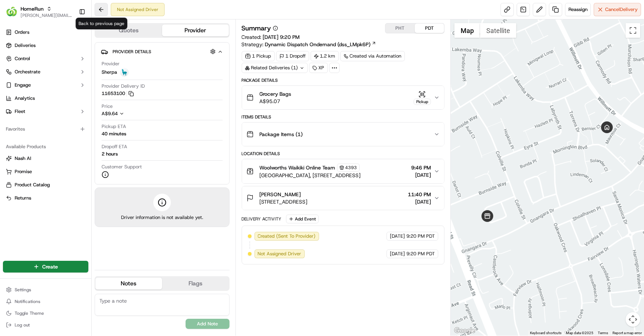  I want to click on span: Nash AI, so click(23, 159).